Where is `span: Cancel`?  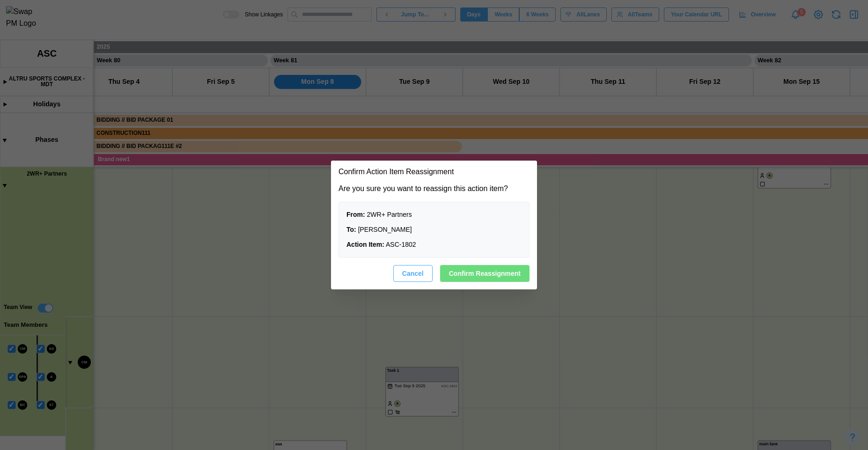
span: Cancel is located at coordinates (413, 273).